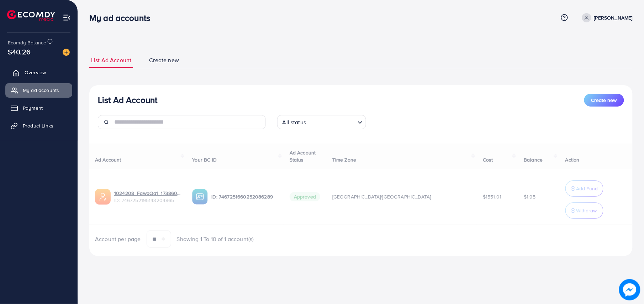 Image resolution: width=644 pixels, height=304 pixels. I want to click on span: List Ad Account, so click(111, 60).